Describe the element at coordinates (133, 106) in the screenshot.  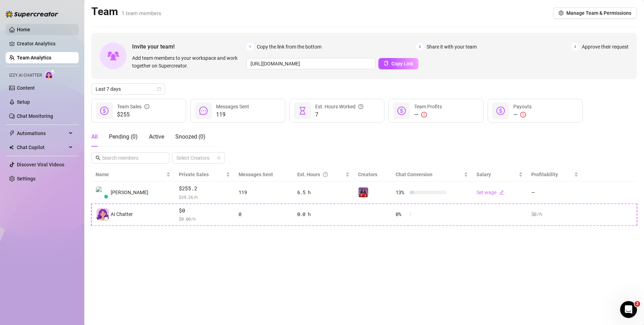
I see `div: Team Sales` at that location.